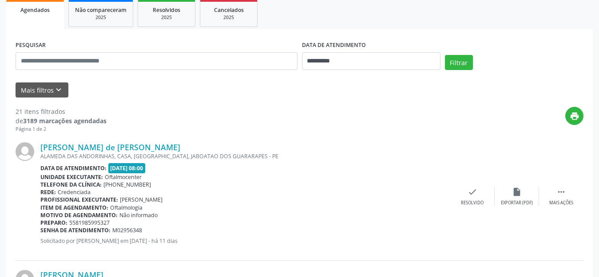 This screenshot has height=277, width=599. What do you see at coordinates (79, 215) in the screenshot?
I see `b: Motivo de agendamento:` at bounding box center [79, 215].